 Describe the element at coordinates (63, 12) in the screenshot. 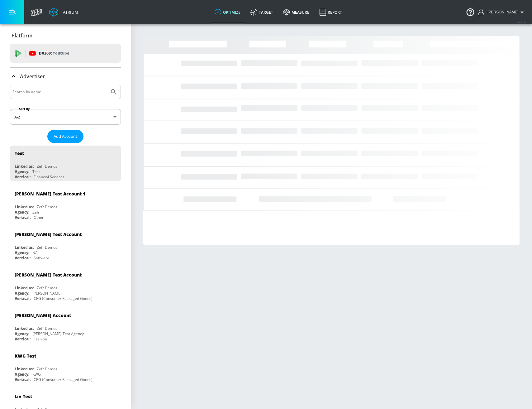

I see `a: Atrium` at that location.